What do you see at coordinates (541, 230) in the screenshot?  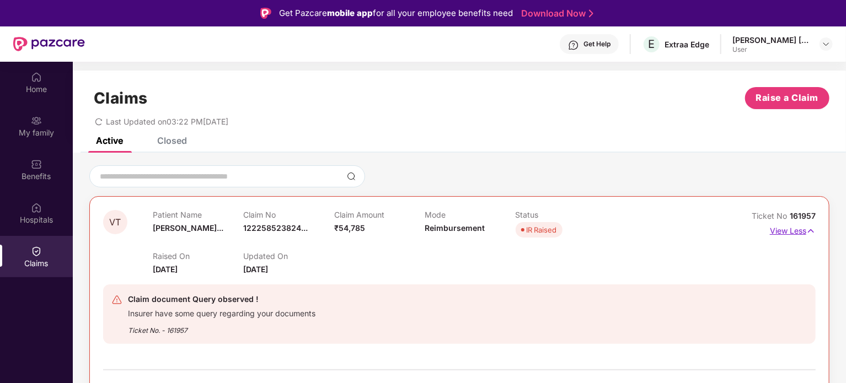 I see `div: IR Raised` at bounding box center [541, 230].